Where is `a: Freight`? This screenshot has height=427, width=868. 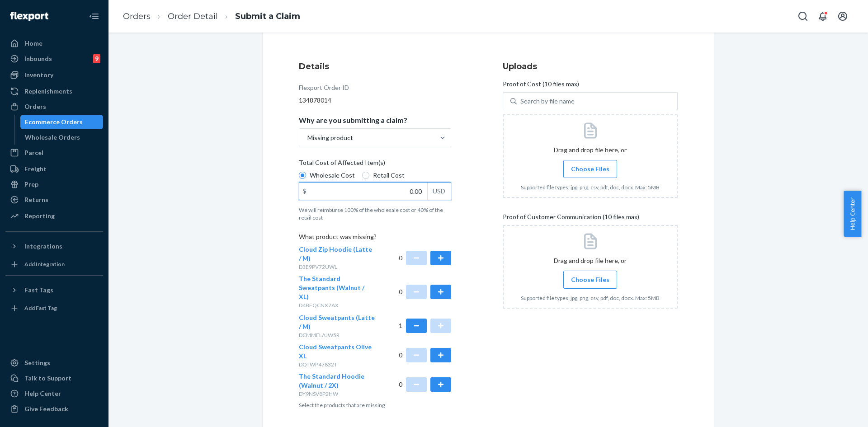
a: Freight is located at coordinates (54, 169).